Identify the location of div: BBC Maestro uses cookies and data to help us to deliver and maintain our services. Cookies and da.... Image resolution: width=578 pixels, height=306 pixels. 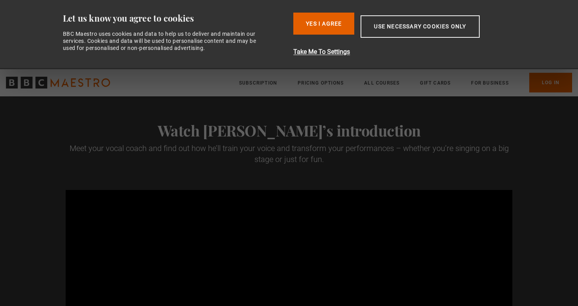
(164, 41).